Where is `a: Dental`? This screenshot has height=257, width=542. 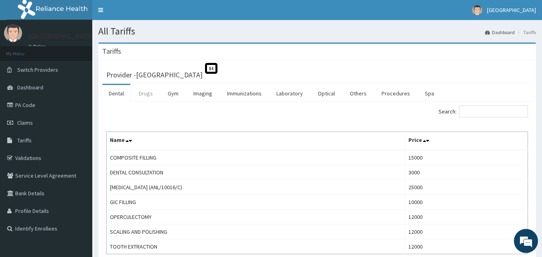
a: Dental is located at coordinates (116, 94).